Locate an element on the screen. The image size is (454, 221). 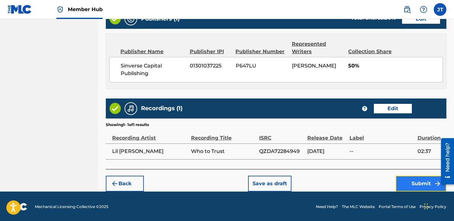
a: Need Help? is located at coordinates (327, 207).